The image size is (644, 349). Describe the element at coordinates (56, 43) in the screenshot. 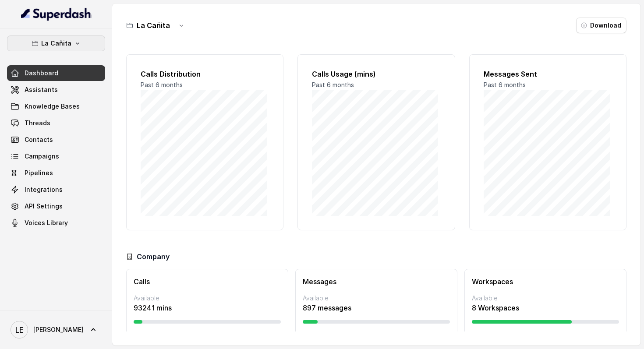

I see `p: La Cañita` at that location.